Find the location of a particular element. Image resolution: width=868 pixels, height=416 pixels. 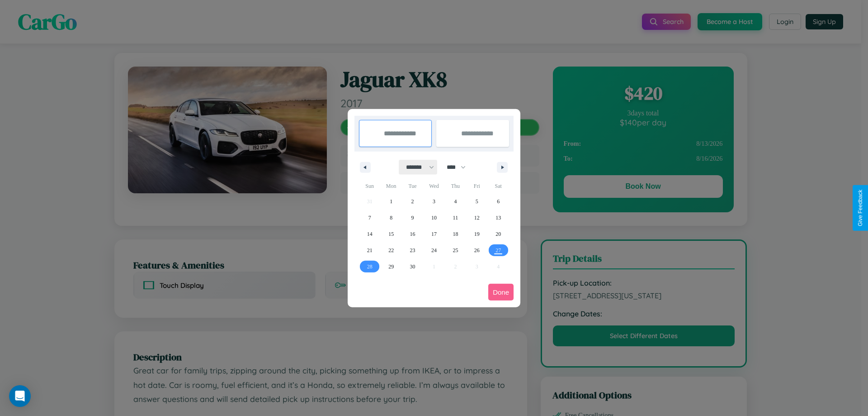

span: Fri is located at coordinates (477, 186).